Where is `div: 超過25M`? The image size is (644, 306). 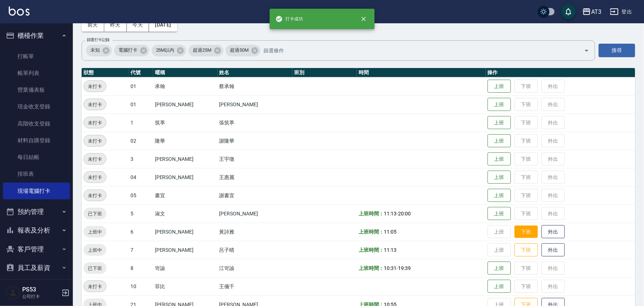 div: 超過25M is located at coordinates (206, 51).